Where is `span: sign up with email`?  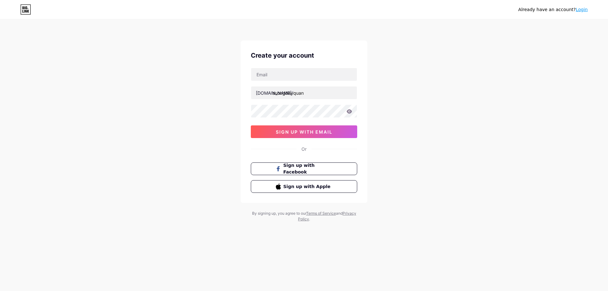 span: sign up with email is located at coordinates (304, 132).